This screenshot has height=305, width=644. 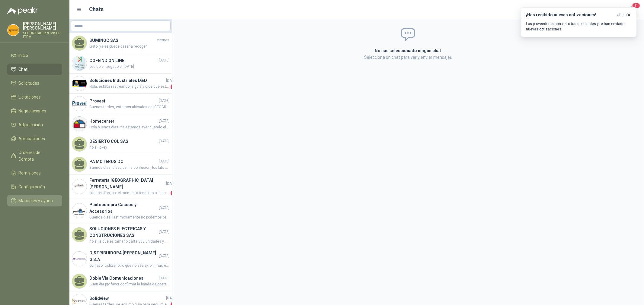 I want to click on span: buenos días, por el momento tengo solo la imagen porque se mandan a fabricar, so click(x=129, y=193).